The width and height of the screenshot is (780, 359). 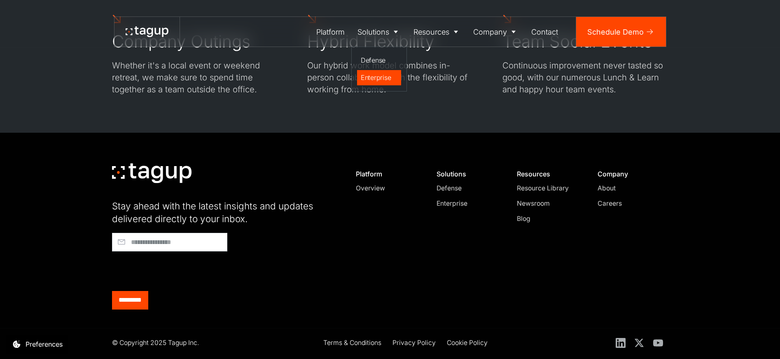 I want to click on div: Newsroom, so click(x=548, y=203).